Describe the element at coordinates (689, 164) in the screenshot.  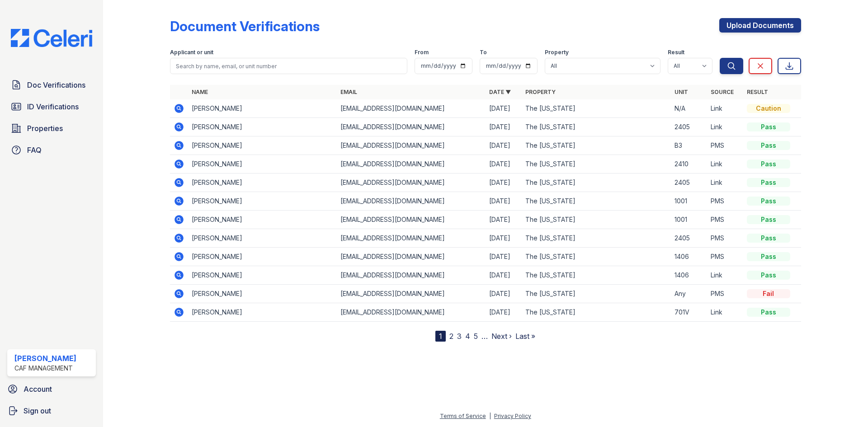
I see `td: 2410` at that location.